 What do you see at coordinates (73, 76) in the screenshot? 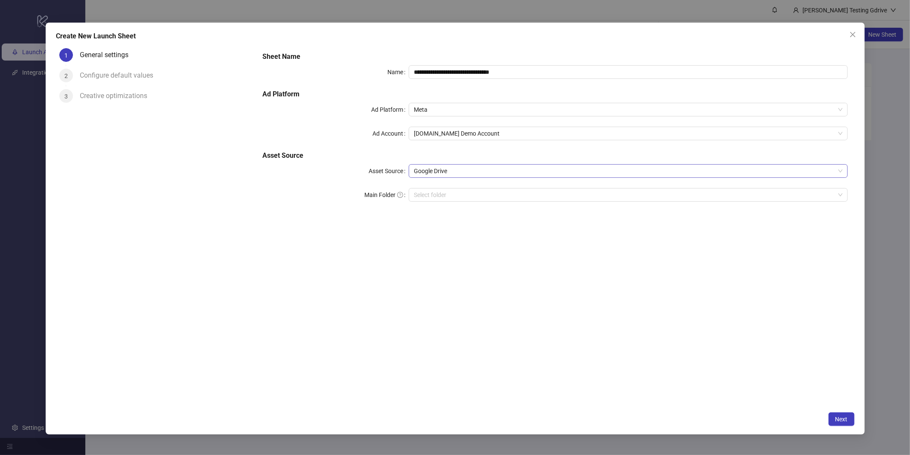
I see `div: Here’s what to do next:` at bounding box center [73, 76].